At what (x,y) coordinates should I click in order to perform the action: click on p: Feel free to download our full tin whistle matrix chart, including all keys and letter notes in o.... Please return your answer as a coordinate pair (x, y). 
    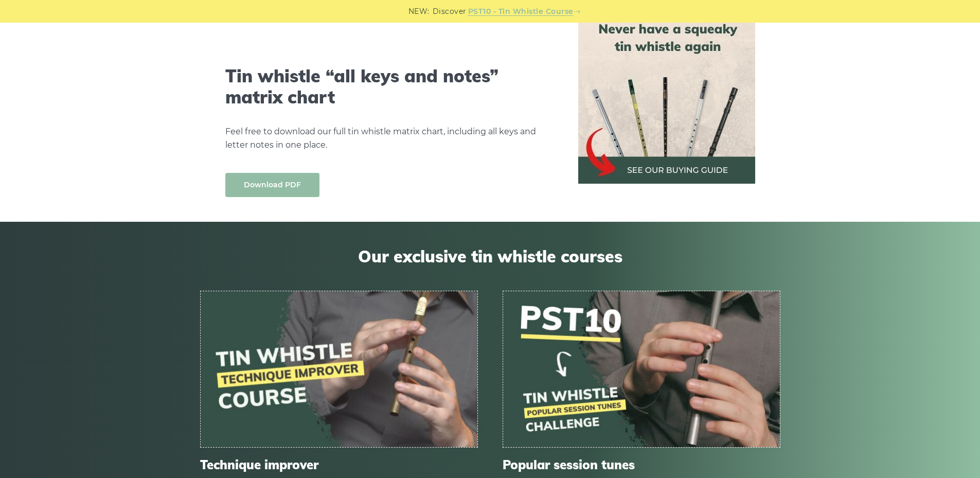
    Looking at the image, I should click on (390, 139).